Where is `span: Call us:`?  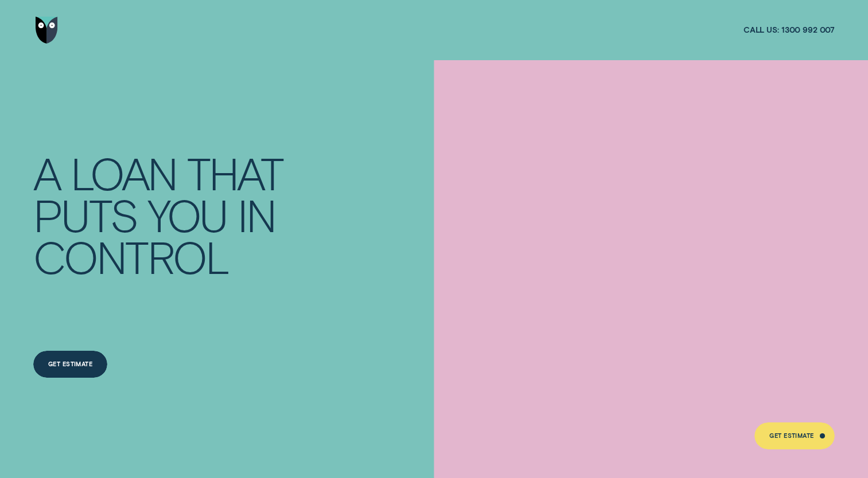
span: Call us: is located at coordinates (761, 30).